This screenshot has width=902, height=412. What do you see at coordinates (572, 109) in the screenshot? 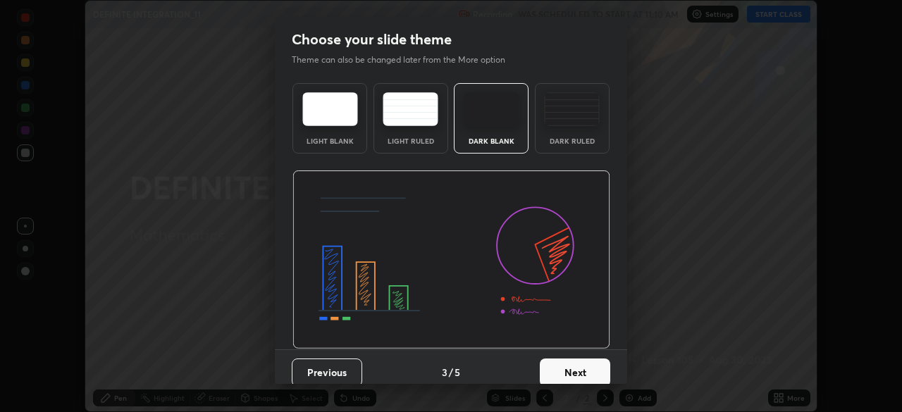
I see `img: darkRuledTheme.de295e13.svg` at bounding box center [572, 109].